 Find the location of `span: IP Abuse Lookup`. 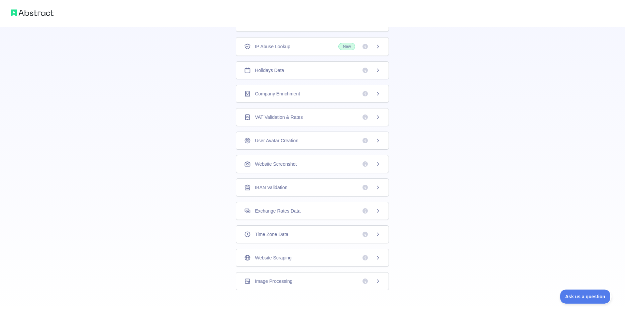

span: IP Abuse Lookup is located at coordinates (273, 47).